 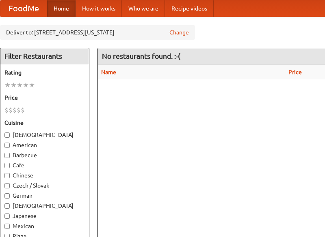 I want to click on label: Japanese, so click(x=45, y=216).